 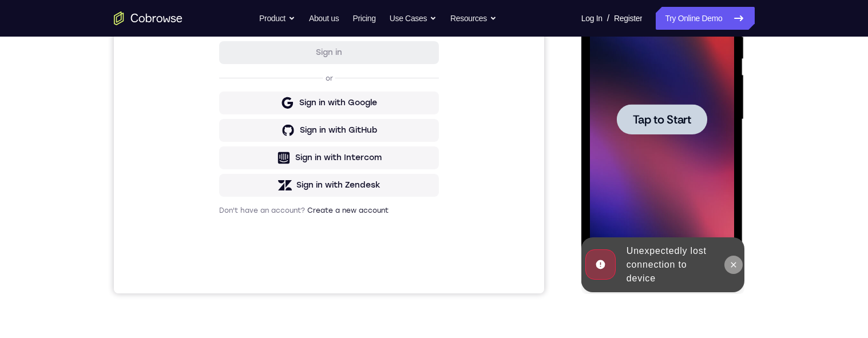 What do you see at coordinates (224, 221) in the screenshot?
I see `div: Sign in with GitHub` at bounding box center [224, 221].